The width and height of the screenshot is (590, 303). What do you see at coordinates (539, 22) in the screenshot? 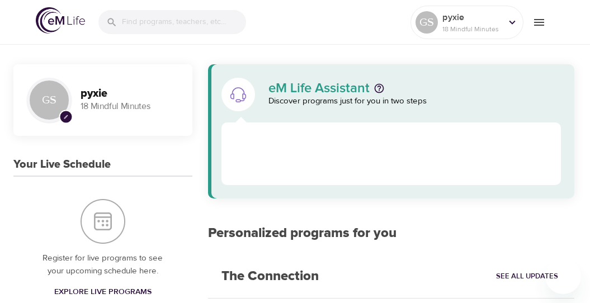
I see `button: menu` at bounding box center [539, 22].